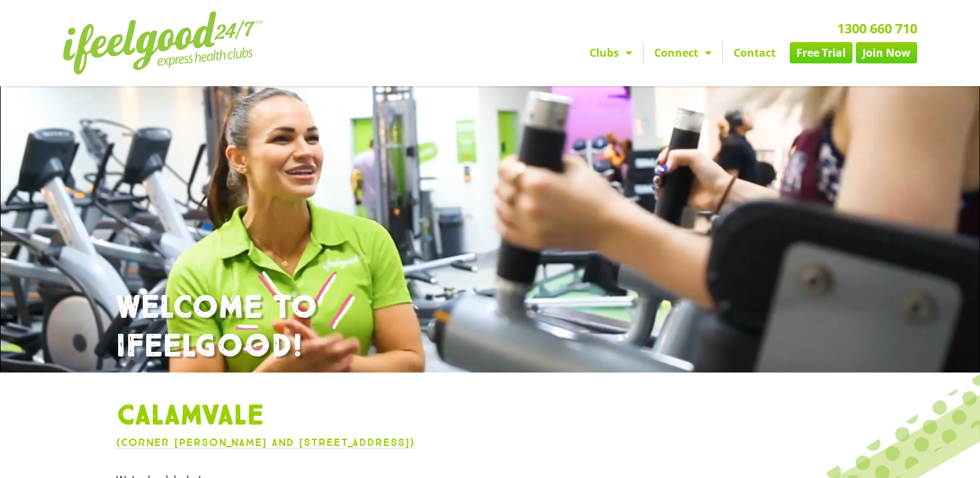 This screenshot has height=478, width=980. What do you see at coordinates (682, 52) in the screenshot?
I see `a: Connect` at bounding box center [682, 52].